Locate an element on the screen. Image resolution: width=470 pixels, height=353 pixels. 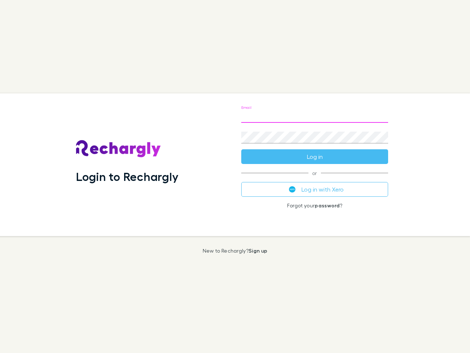
p: New to Rechargly? is located at coordinates (235, 250).